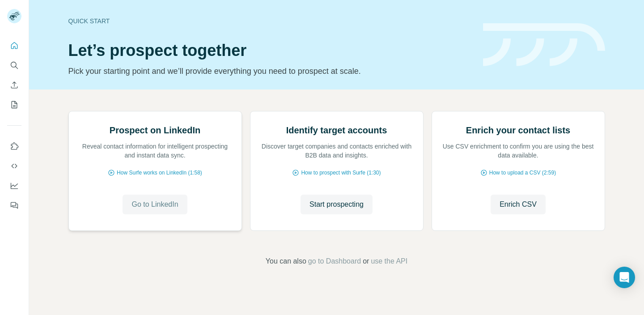  What do you see at coordinates (335, 262) in the screenshot?
I see `span: go to Dashboard` at bounding box center [335, 262].